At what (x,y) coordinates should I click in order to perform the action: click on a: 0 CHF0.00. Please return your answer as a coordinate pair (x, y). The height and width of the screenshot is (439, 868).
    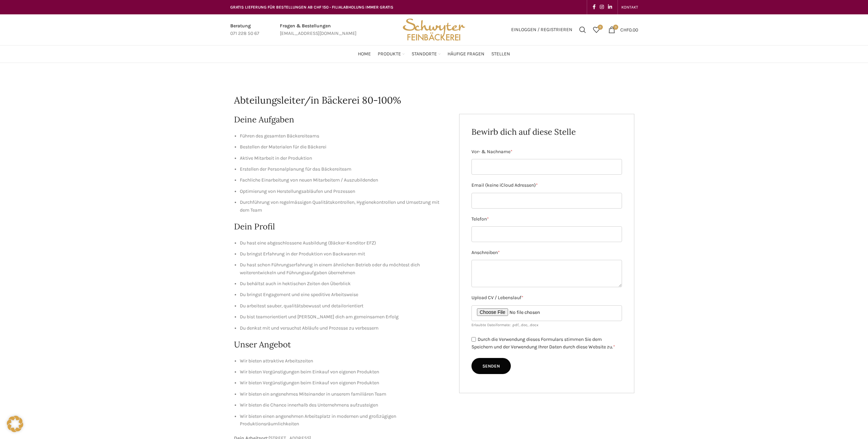
    Looking at the image, I should click on (623, 30).